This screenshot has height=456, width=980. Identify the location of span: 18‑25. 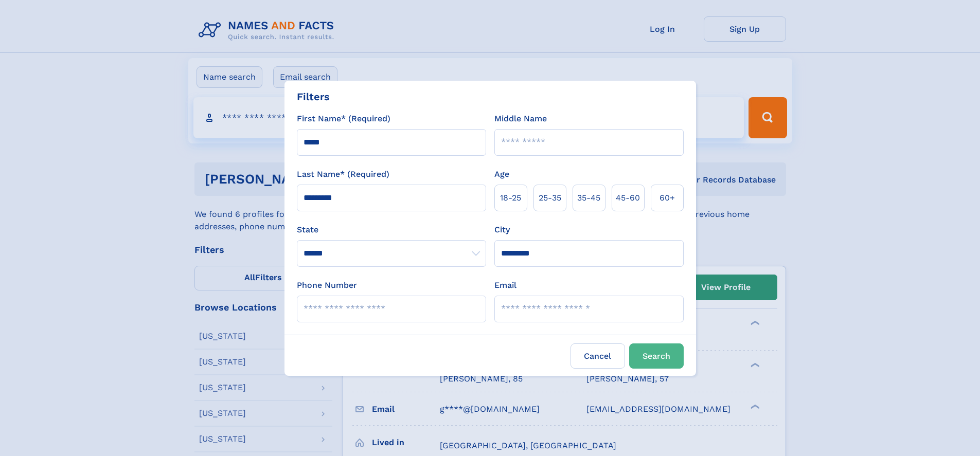
(510, 198).